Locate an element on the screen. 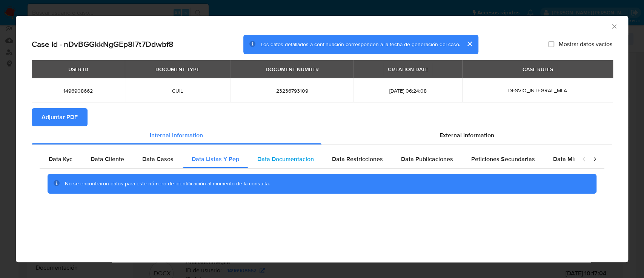  button: cerrar is located at coordinates (470, 44).